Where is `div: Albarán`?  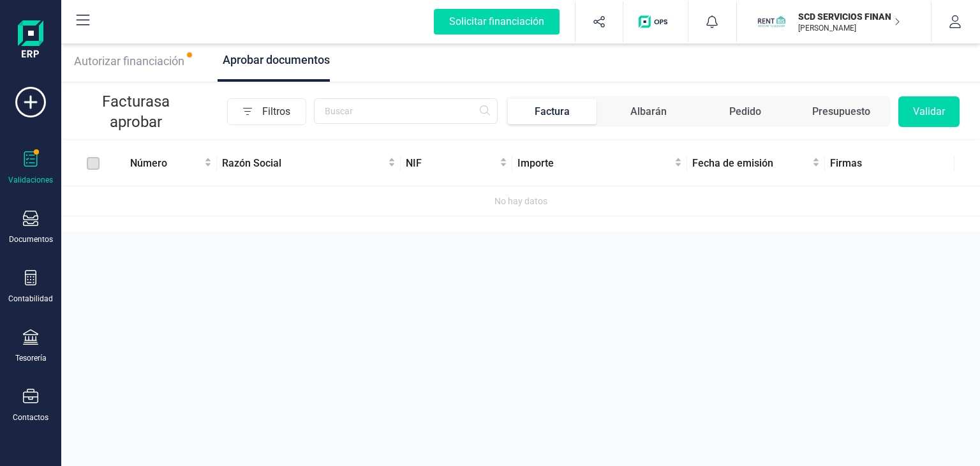 div: Albarán is located at coordinates (648, 112).